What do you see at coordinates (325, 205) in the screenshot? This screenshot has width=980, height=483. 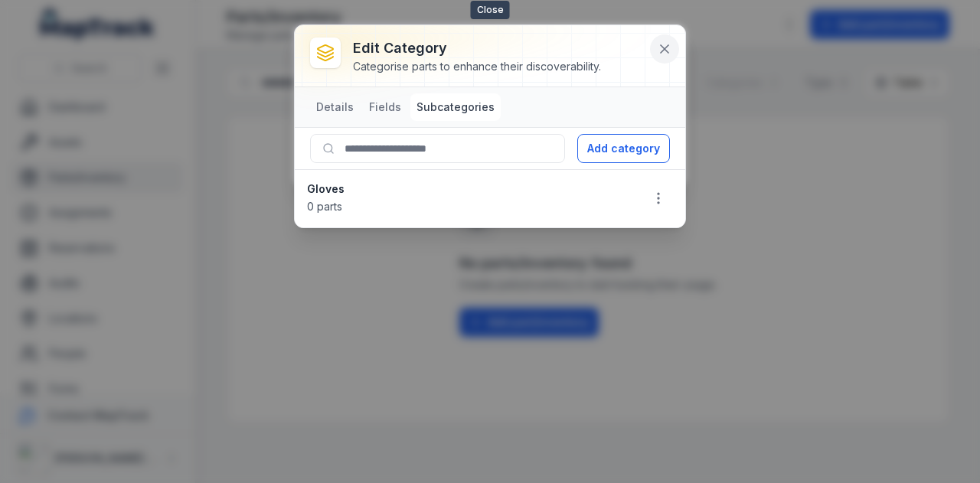 I see `span: 0 parts` at bounding box center [325, 205].